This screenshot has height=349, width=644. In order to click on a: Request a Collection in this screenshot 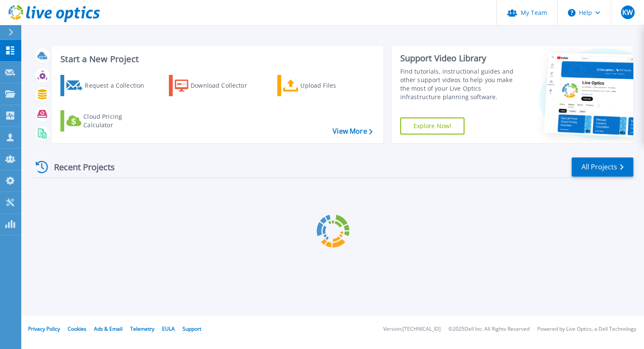, I will do `click(108, 86)`.